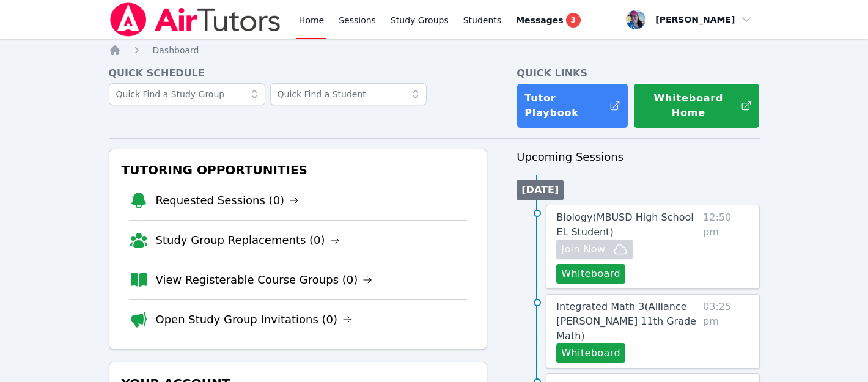  Describe the element at coordinates (572, 106) in the screenshot. I see `a: Tutor Playbook` at that location.